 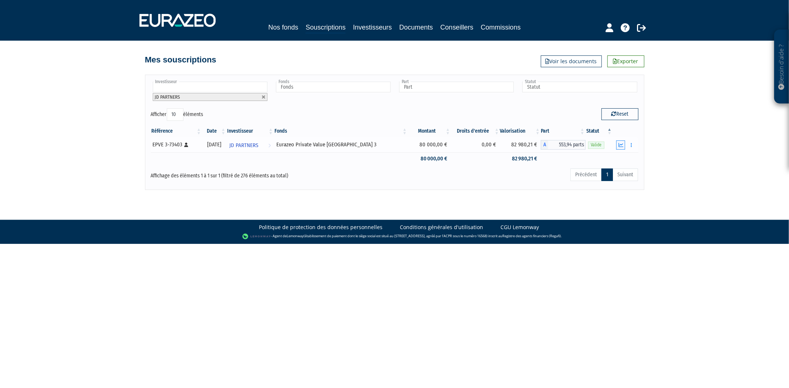 What do you see at coordinates (321, 227) in the screenshot?
I see `a: Politique de protection des données personnelles` at bounding box center [321, 227].